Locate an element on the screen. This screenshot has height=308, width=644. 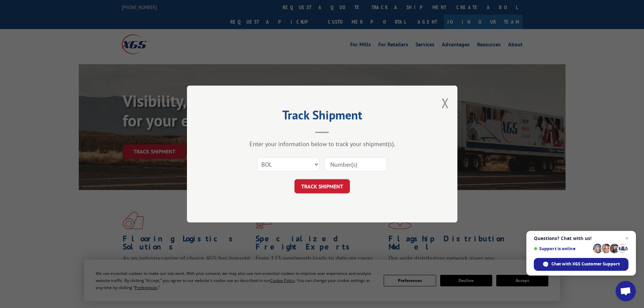
span: Chat with XGS Customer Support is located at coordinates (586, 264).